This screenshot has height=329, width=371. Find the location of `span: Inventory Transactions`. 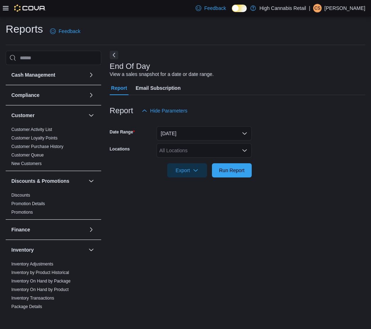

span: Inventory Transactions is located at coordinates (33, 298).